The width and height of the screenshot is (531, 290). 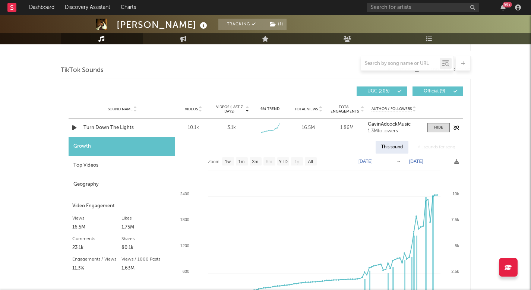 What do you see at coordinates (185, 246) in the screenshot?
I see `text: 1200` at bounding box center [185, 246].